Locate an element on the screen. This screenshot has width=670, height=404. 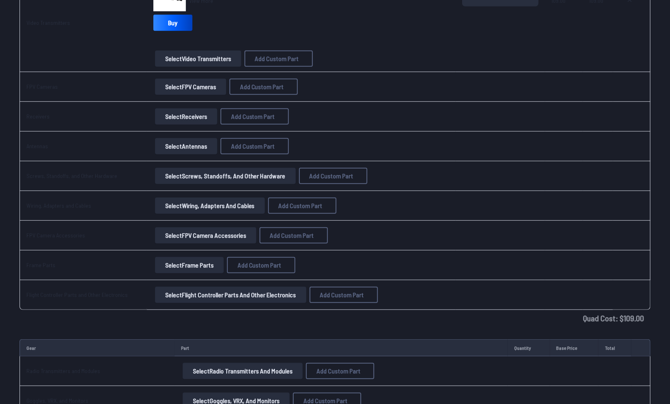
a: SelectRadio Transmitters and Modules is located at coordinates (242, 371).